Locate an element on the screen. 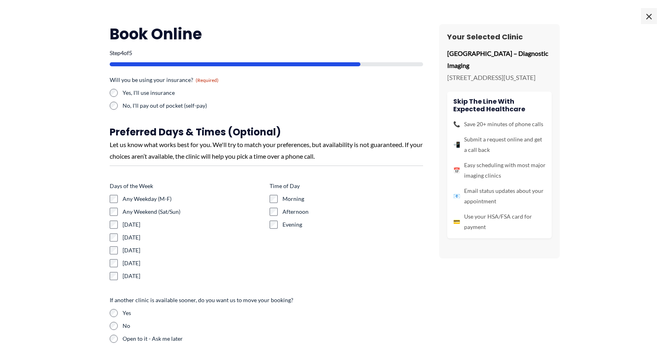 The image size is (669, 354). span: 5 is located at coordinates (131, 53).